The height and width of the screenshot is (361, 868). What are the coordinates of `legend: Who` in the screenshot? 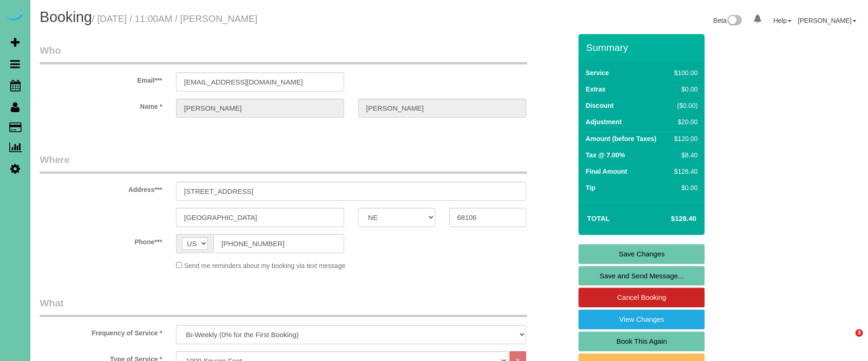 It's located at (283, 53).